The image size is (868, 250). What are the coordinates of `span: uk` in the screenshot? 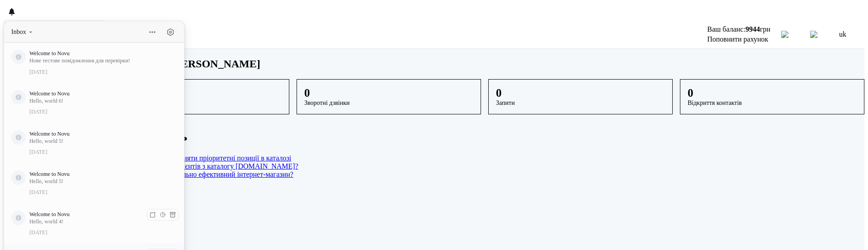 It's located at (843, 35).